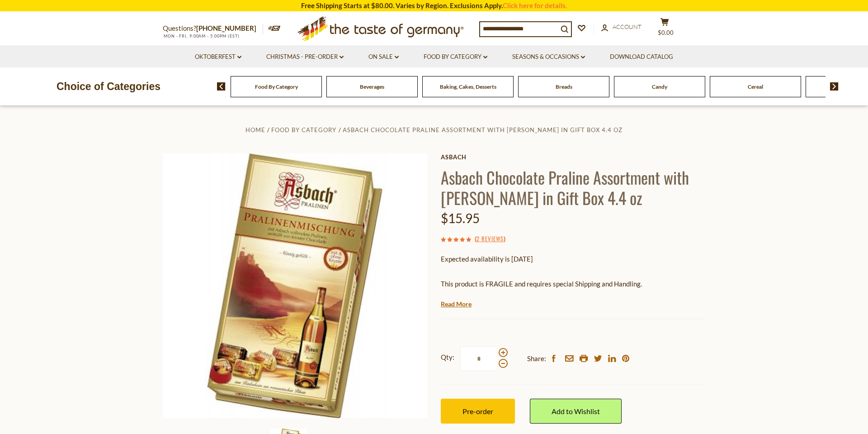 The height and width of the screenshot is (434, 868). What do you see at coordinates (665, 29) in the screenshot?
I see `button: $0.00` at bounding box center [665, 29].